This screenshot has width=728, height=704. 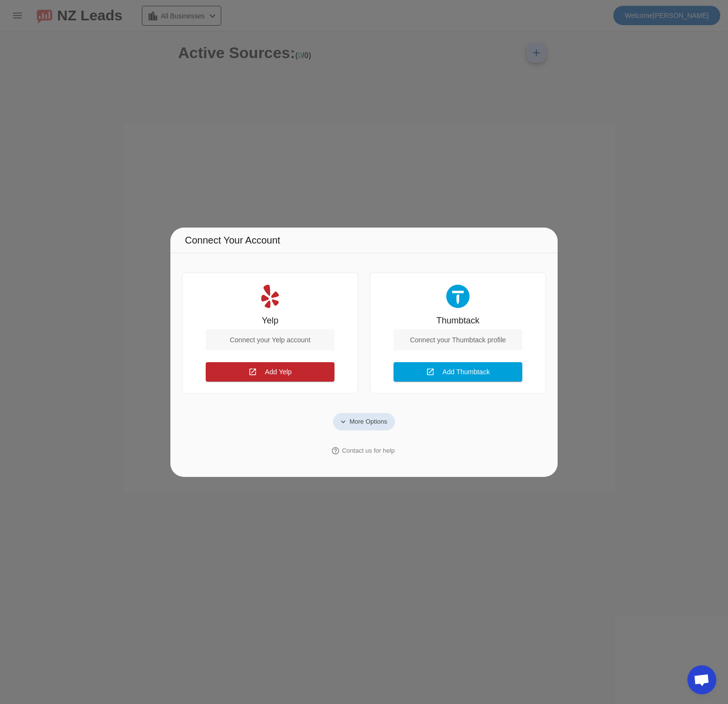 I want to click on span: Add Yelp, so click(x=278, y=372).